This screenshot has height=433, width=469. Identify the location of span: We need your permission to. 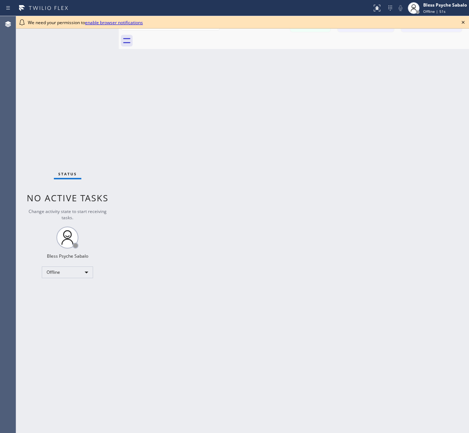
(85, 22).